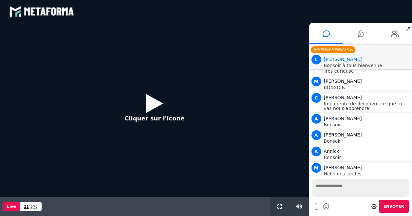 The height and width of the screenshot is (216, 412). I want to click on p: Cliquer sur l'icone, so click(154, 118).